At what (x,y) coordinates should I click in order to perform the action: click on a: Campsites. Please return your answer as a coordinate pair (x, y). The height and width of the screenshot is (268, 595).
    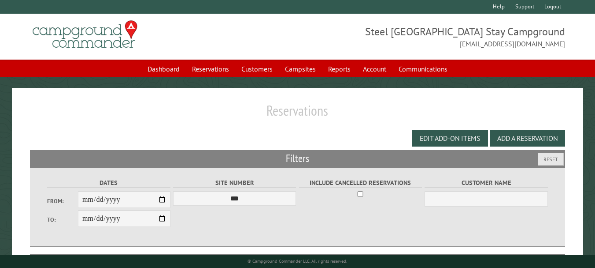
    Looking at the image, I should click on (301, 69).